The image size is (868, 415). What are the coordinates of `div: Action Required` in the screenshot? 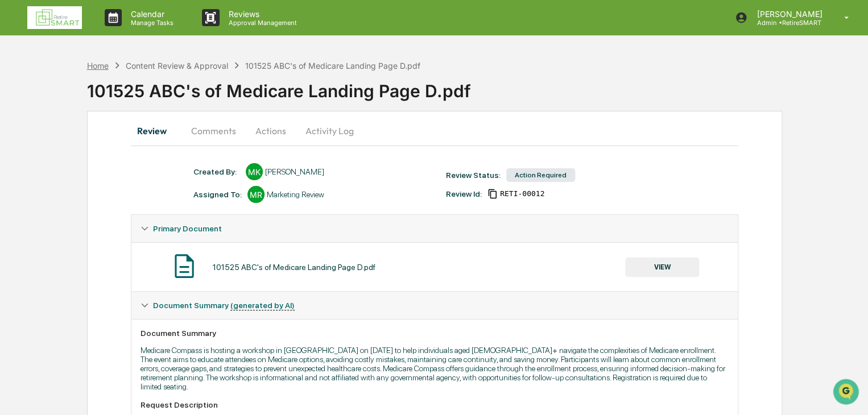 It's located at (540, 175).